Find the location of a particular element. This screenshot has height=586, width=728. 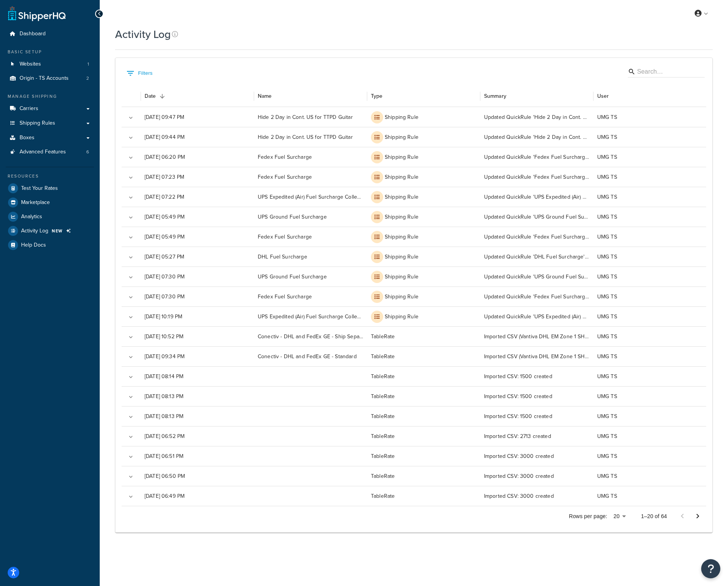

div: Fedex Fuel Surcharge is located at coordinates (310, 297).